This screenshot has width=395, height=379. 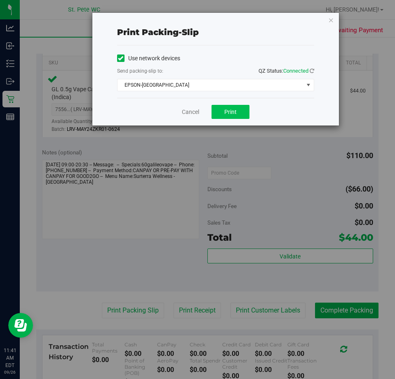 I want to click on span: QZ Status:, so click(x=286, y=71).